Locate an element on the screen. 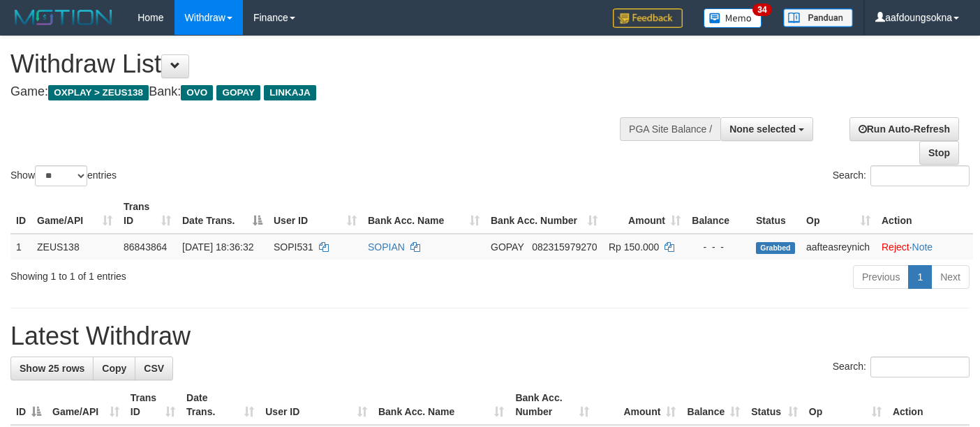  a: Run Auto-Refresh is located at coordinates (904, 129).